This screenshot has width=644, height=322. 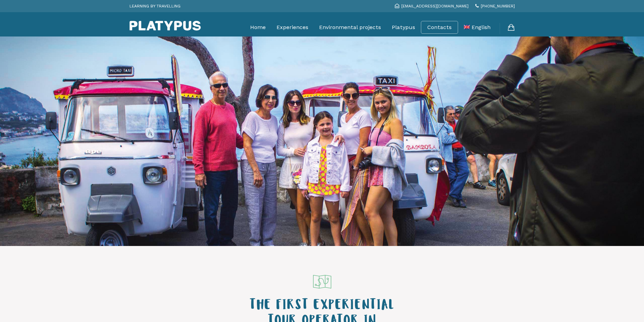 I want to click on a: Environmental projects, so click(x=350, y=27).